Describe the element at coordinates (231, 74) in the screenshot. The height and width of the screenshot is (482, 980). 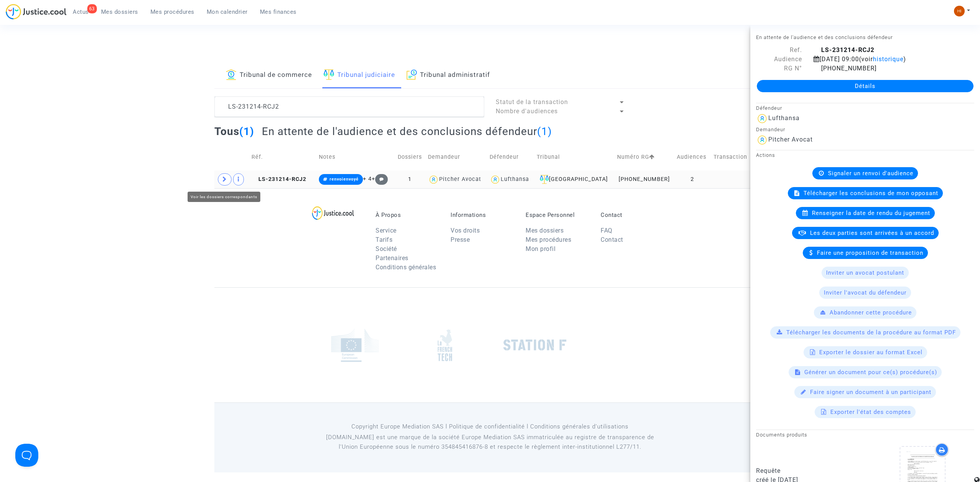
I see `img: icon-banque.svg` at that location.